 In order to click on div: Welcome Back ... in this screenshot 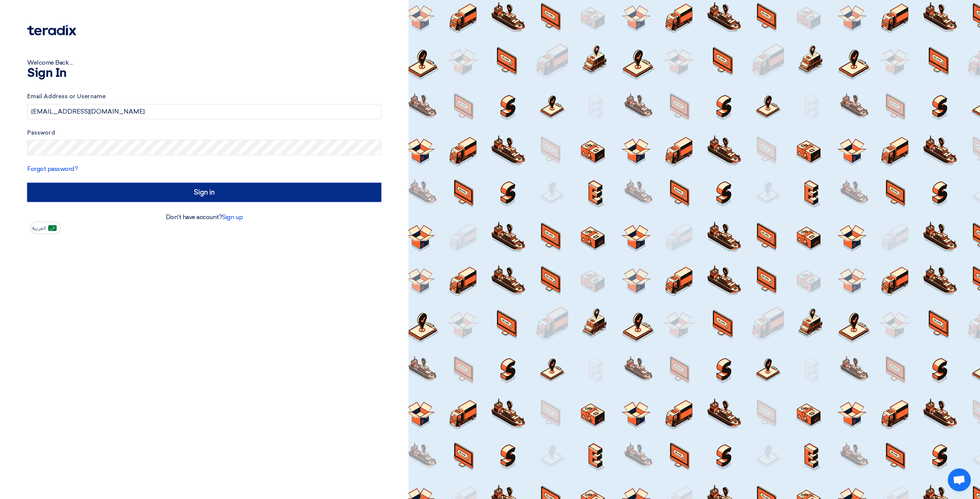, I will do `click(204, 63)`.